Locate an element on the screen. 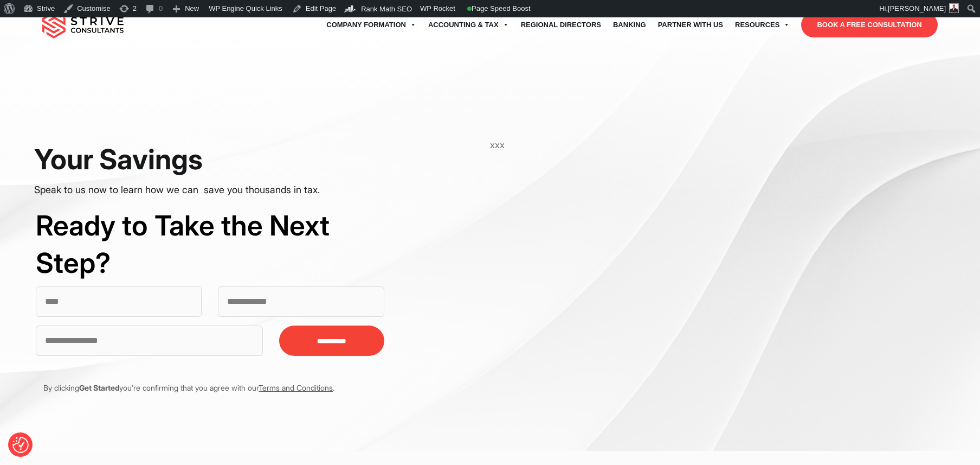 The width and height of the screenshot is (980, 465). a: Banking is located at coordinates (629, 25).